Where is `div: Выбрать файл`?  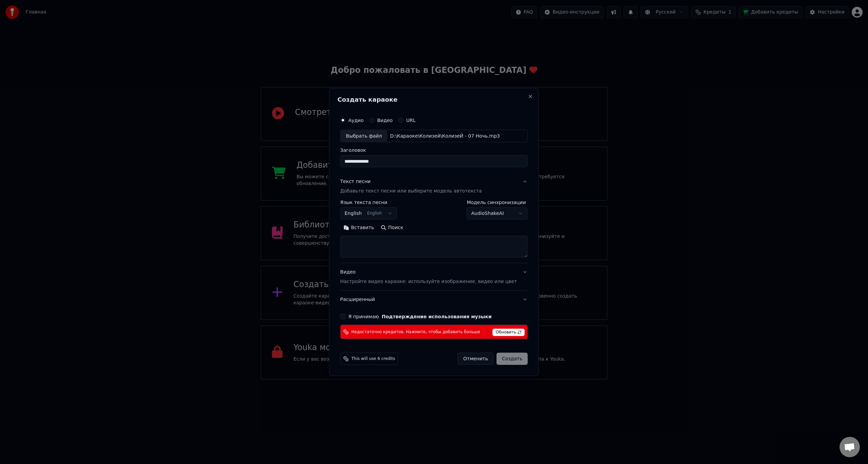
div: Выбрать файл is located at coordinates (364, 136).